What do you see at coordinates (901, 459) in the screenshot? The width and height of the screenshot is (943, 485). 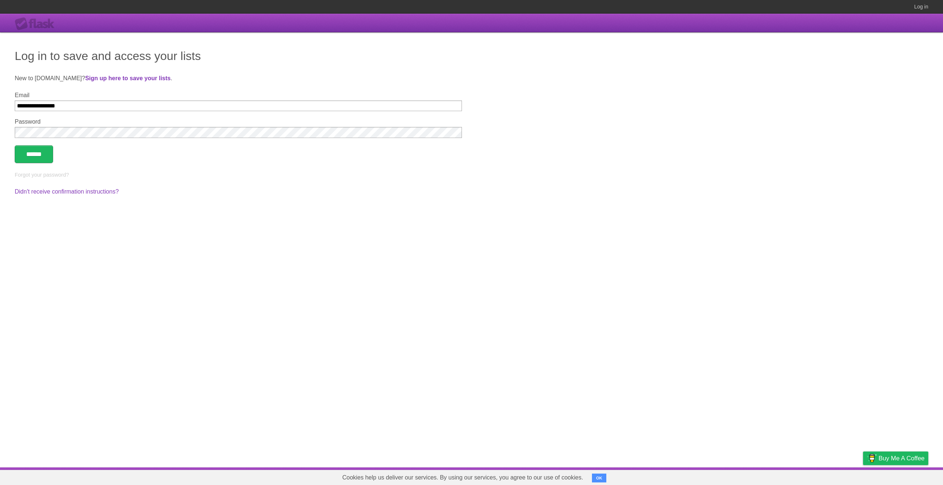 I see `span: Buy me a coffee` at bounding box center [901, 459].